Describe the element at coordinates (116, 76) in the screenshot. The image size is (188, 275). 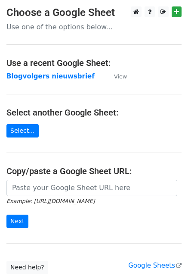
I see `a: View` at that location.